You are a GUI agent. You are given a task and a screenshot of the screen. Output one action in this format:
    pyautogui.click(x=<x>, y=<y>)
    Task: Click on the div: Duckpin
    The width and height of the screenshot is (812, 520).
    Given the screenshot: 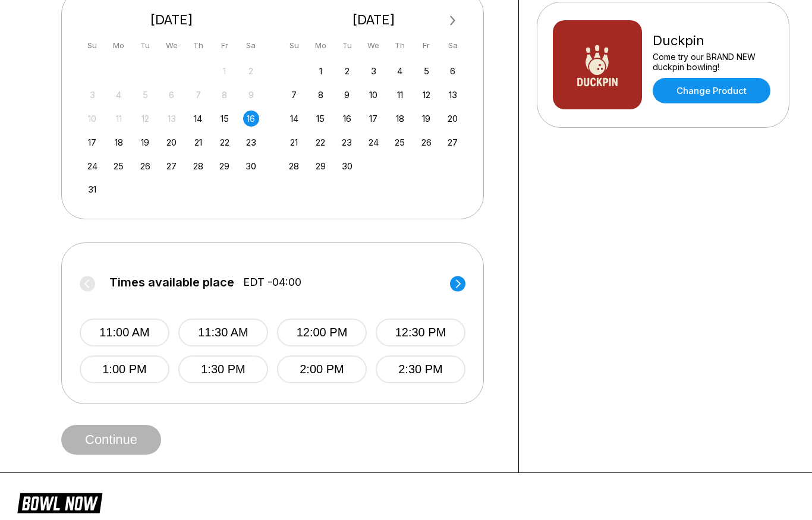 What is the action you would take?
    pyautogui.click(x=712, y=41)
    